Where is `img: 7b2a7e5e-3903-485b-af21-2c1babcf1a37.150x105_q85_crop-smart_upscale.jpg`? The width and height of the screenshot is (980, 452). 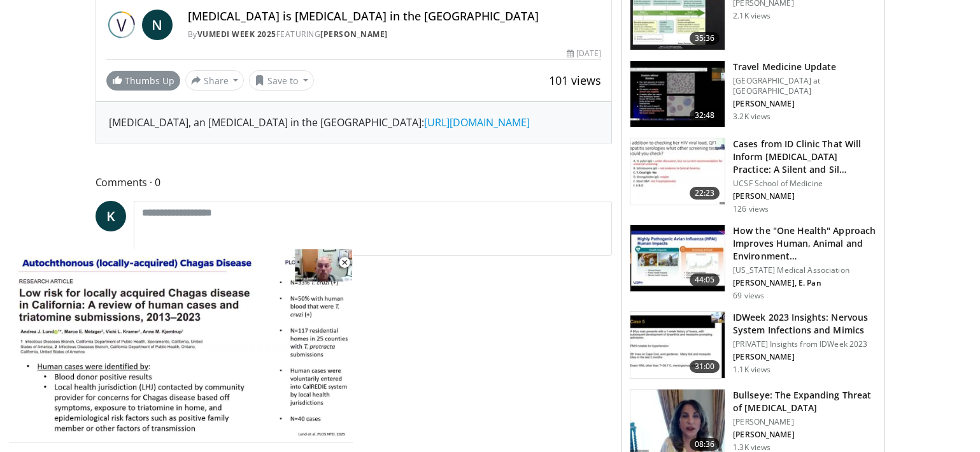 img: 7b2a7e5e-3903-485b-af21-2c1babcf1a37.150x105_q85_crop-smart_upscale.jpg is located at coordinates (678, 258).